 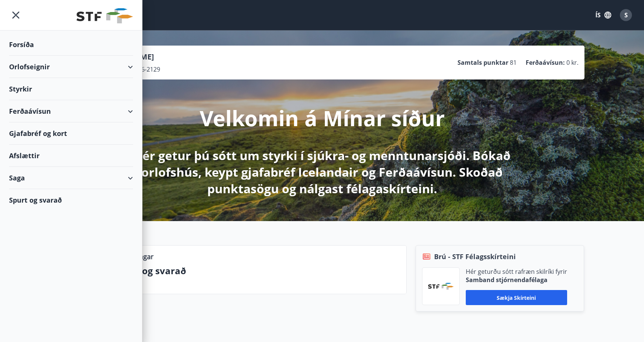 What do you see at coordinates (322, 118) in the screenshot?
I see `p: Velkomin á Mínar síður` at bounding box center [322, 118].